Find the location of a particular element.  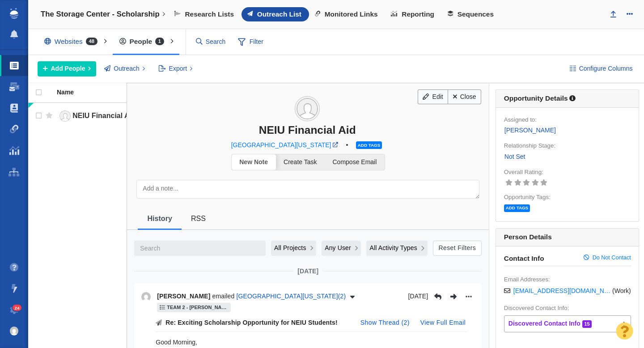

a: Name is located at coordinates (101, 93).